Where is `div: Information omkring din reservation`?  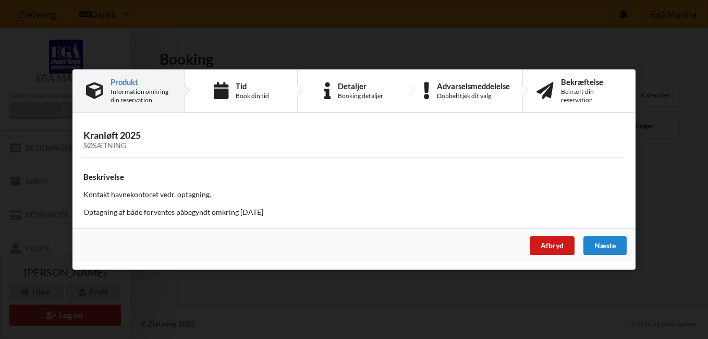
div: Information omkring din reservation is located at coordinates (141, 96).